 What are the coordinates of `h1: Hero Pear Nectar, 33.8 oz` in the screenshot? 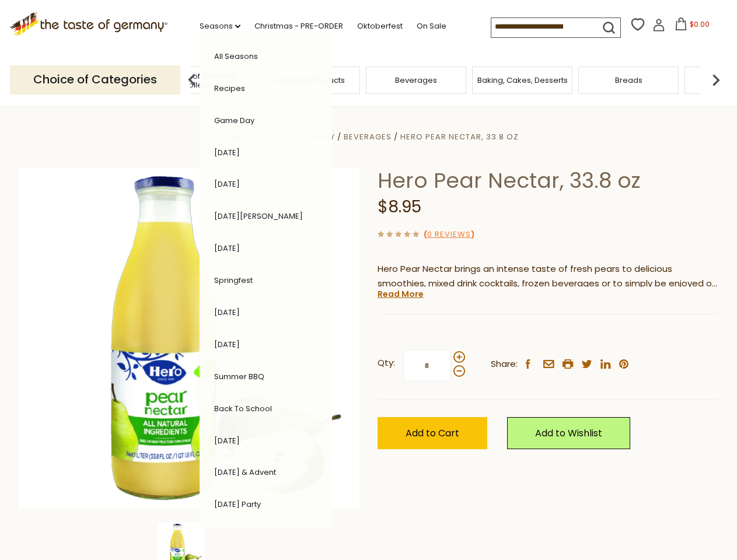 It's located at (548, 180).